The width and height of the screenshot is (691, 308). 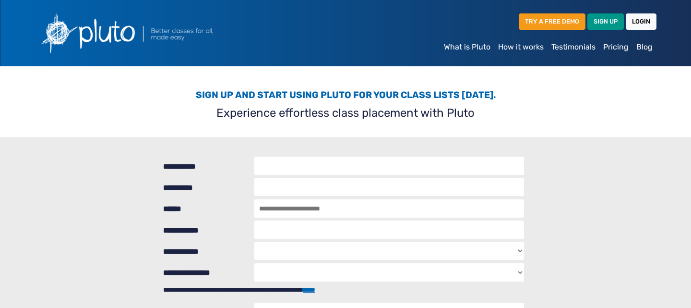 I want to click on a: LOGIN, so click(x=642, y=21).